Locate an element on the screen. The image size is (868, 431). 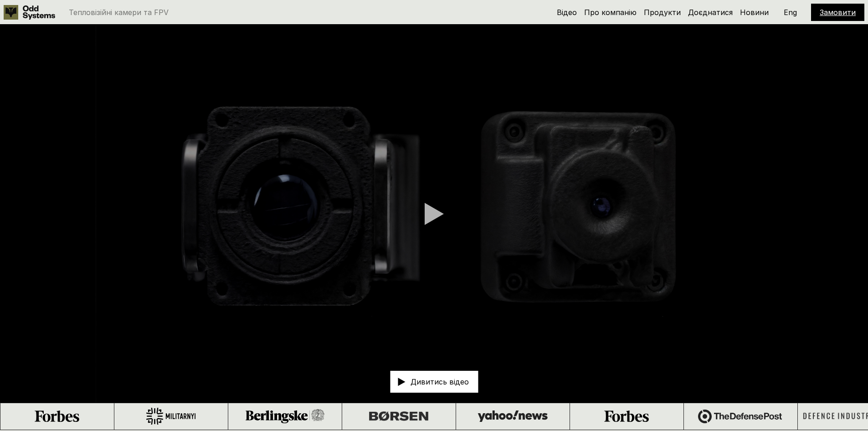
p: Дивитись відео is located at coordinates (439, 382).